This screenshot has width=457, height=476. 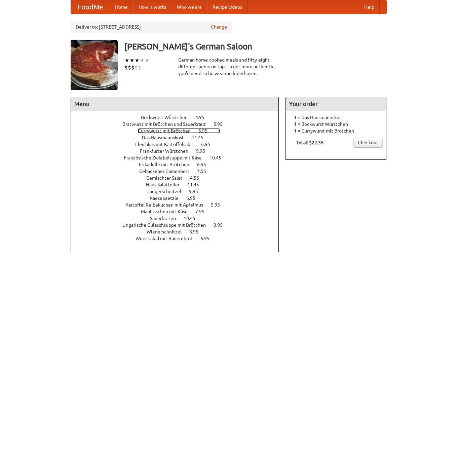 What do you see at coordinates (94, 65) in the screenshot?
I see `img: angular.jpg` at bounding box center [94, 65].